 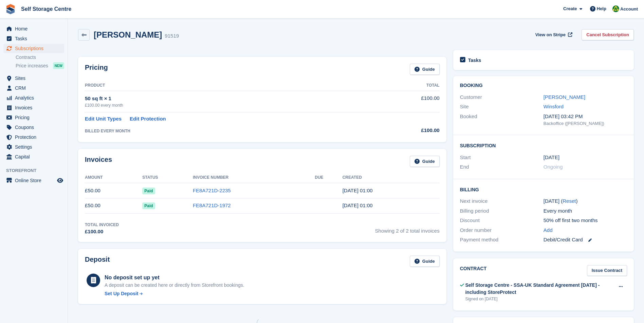 What do you see at coordinates (229, 85) in the screenshot?
I see `th: Product` at bounding box center [229, 85].